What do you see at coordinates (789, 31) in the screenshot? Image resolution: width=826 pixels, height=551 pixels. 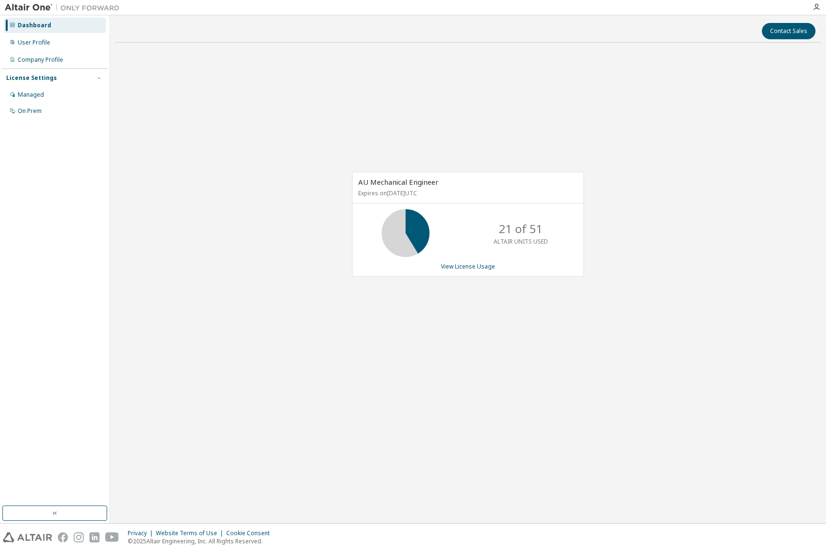 I see `button: Contact Sales` at bounding box center [789, 31].